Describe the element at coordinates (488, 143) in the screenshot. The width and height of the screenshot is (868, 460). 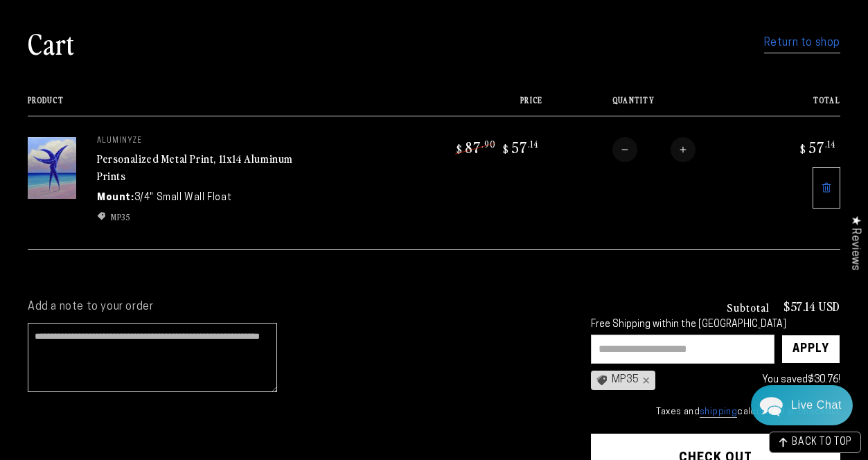
I see `sup: .90` at that location.